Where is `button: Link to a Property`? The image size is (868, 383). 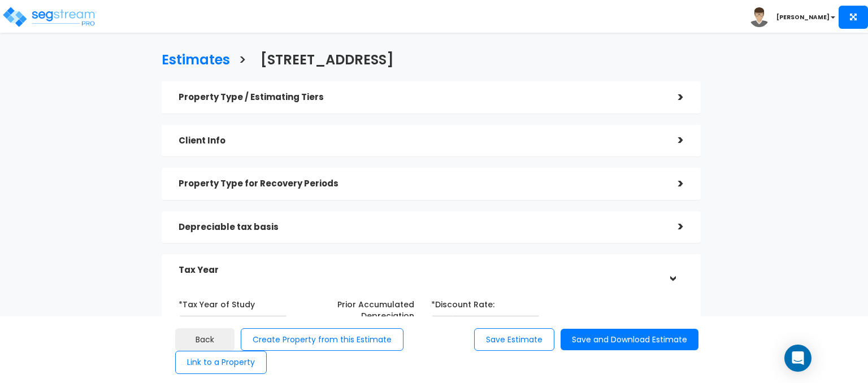 button: Link to a Property is located at coordinates (221, 362).